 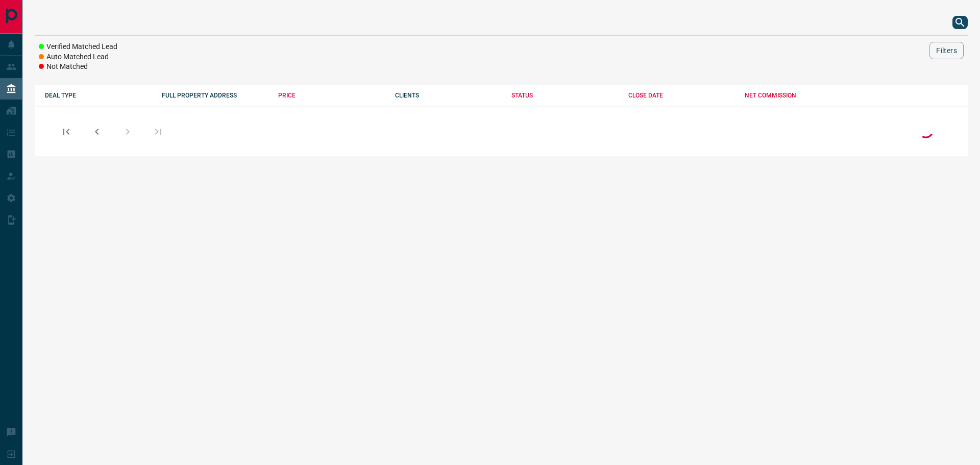 What do you see at coordinates (78, 47) in the screenshot?
I see `li: Verified Matched Lead` at bounding box center [78, 47].